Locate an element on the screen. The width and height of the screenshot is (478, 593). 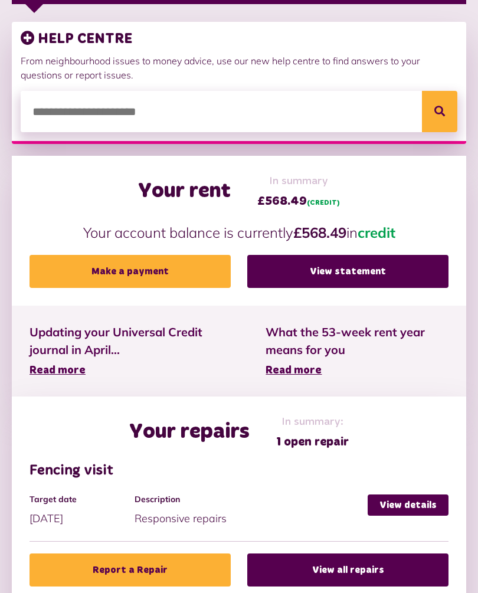
span: What the 53-week rent year means for you is located at coordinates (357, 341).